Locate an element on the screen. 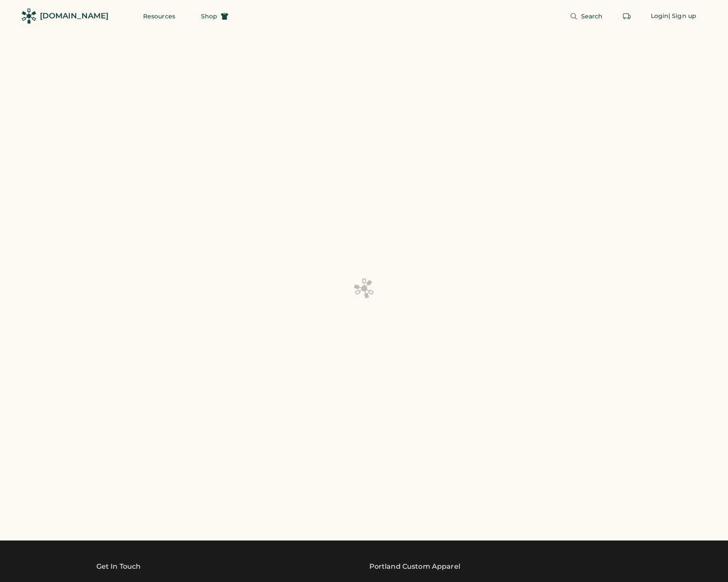 The height and width of the screenshot is (582, 728). span: Shop is located at coordinates (209, 17).